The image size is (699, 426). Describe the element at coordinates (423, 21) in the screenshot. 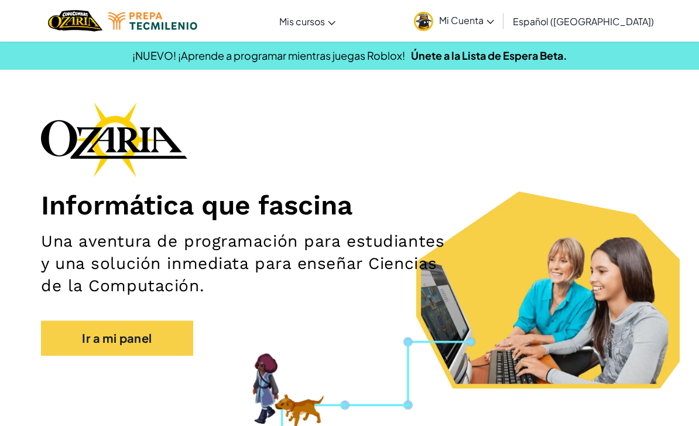

I see `img: avatar` at that location.